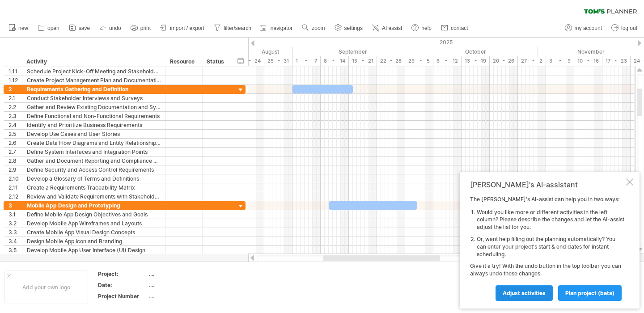 This screenshot has height=313, width=644. Describe the element at coordinates (94, 214) in the screenshot. I see `div: Define Mobile App Design Objectives and Goals` at that location.